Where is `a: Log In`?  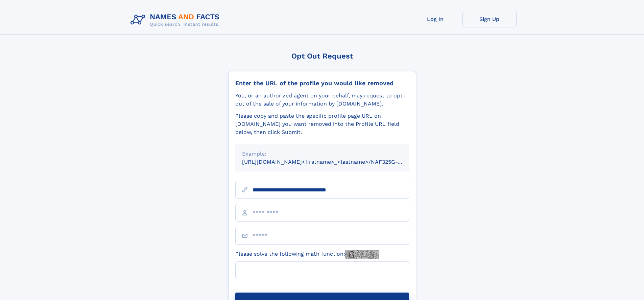 a: Log In is located at coordinates (436, 19).